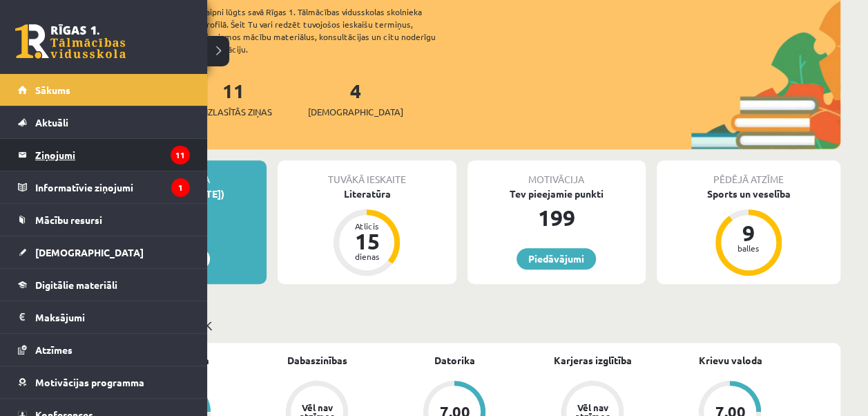  Describe the element at coordinates (113, 317) in the screenshot. I see `legend: Maksājumi` at that location.